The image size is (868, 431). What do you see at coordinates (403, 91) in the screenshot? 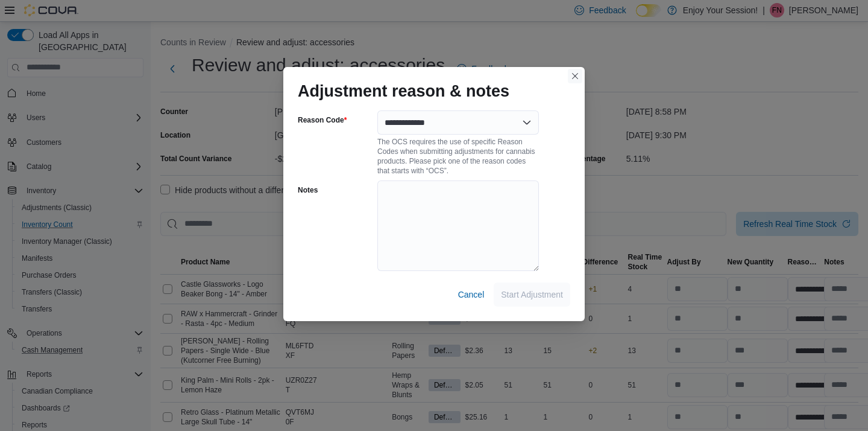
I see `h1: Adjustment reason & notes` at bounding box center [403, 91].